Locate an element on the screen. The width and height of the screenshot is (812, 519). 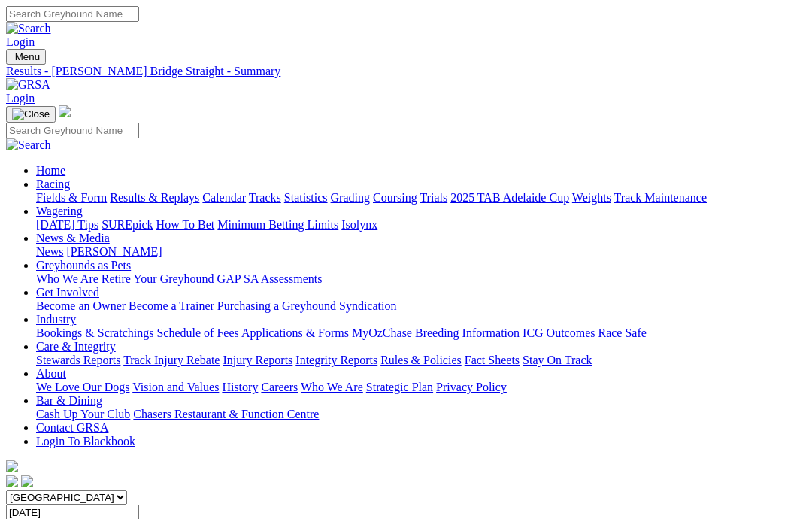
div: Get Involved is located at coordinates (422, 306).